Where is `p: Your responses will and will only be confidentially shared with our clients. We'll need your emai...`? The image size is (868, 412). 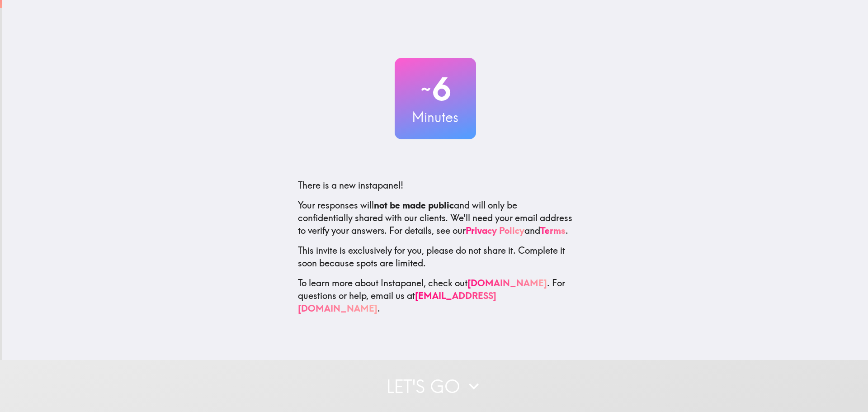 p: Your responses will and will only be confidentially shared with our clients. We'll need your emai... is located at coordinates (435, 218).